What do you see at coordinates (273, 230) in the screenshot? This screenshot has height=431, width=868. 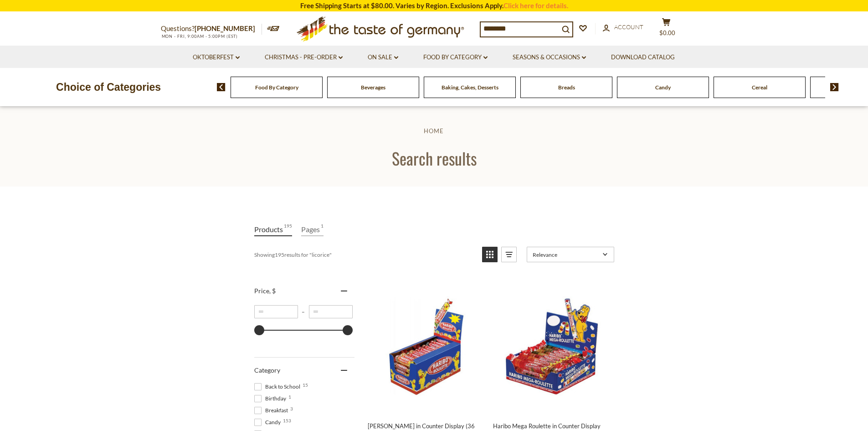 I see `a: View Products Tab` at bounding box center [273, 230].